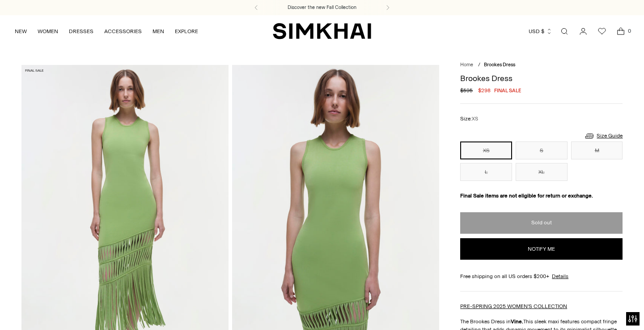 The image size is (644, 330). I want to click on a: ACCESSORIES, so click(123, 31).